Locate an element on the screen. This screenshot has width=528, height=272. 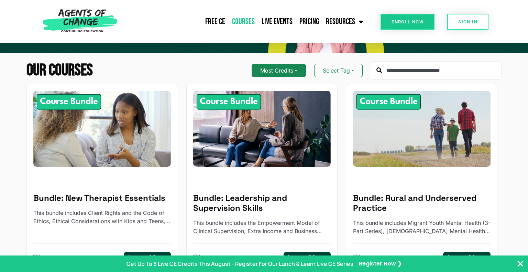
h2: Our Courses is located at coordinates (60, 71).